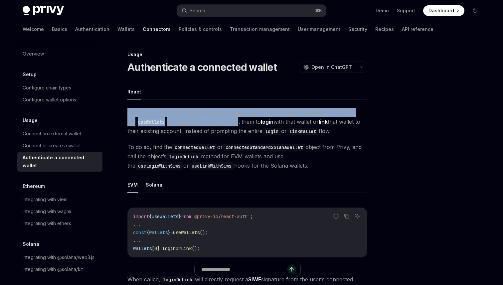 The height and width of the screenshot is (285, 503). What do you see at coordinates (177, 249) in the screenshot?
I see `span: loginOrLink` at bounding box center [177, 249].